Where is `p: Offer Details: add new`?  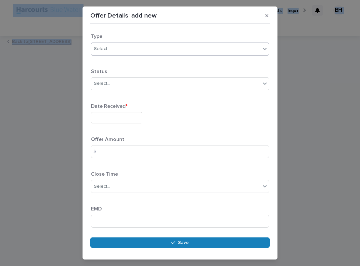
p: Offer Details: add new is located at coordinates (124, 16).